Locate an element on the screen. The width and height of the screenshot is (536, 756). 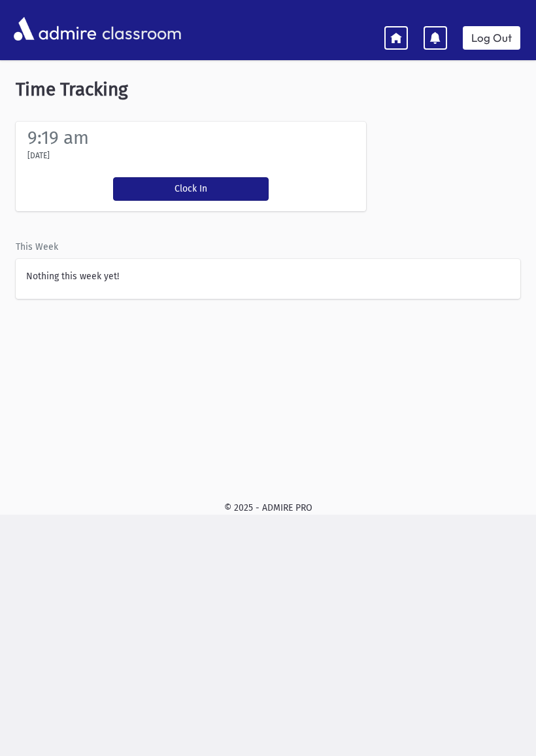
div: © 2025 - ADMIRE PRO is located at coordinates (268, 507).